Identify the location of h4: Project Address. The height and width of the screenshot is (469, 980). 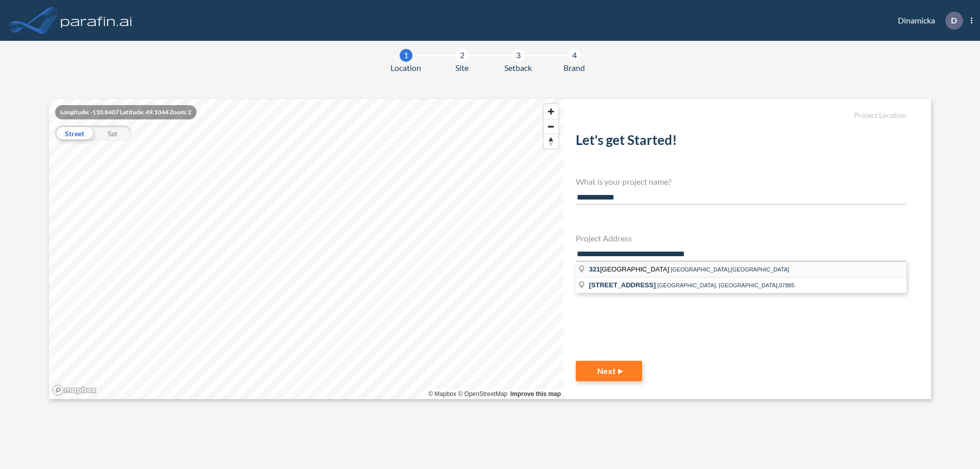
(742, 238).